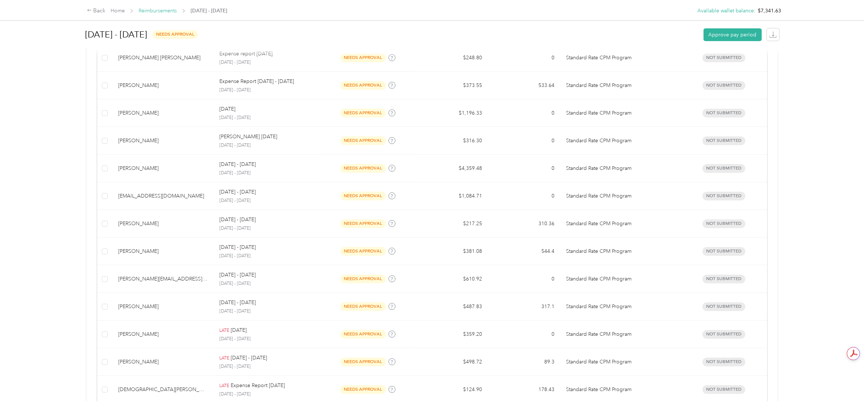  Describe the element at coordinates (769, 10) in the screenshot. I see `span: $7,341.63` at that location.